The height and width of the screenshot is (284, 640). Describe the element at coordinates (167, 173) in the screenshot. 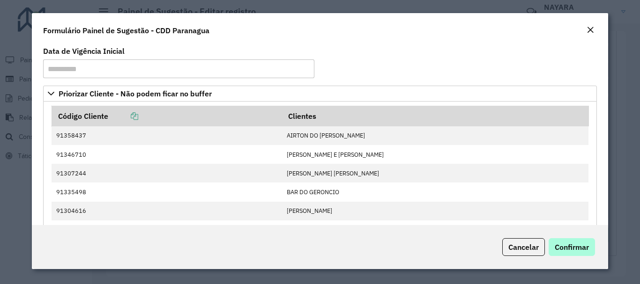

I see `td: 91307244` at that location.